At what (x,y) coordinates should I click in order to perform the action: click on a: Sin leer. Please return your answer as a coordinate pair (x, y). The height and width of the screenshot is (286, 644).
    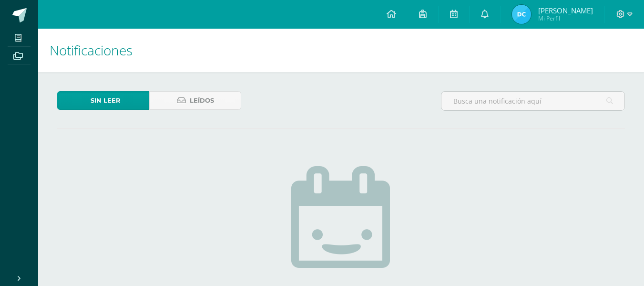
    Looking at the image, I should click on (103, 100).